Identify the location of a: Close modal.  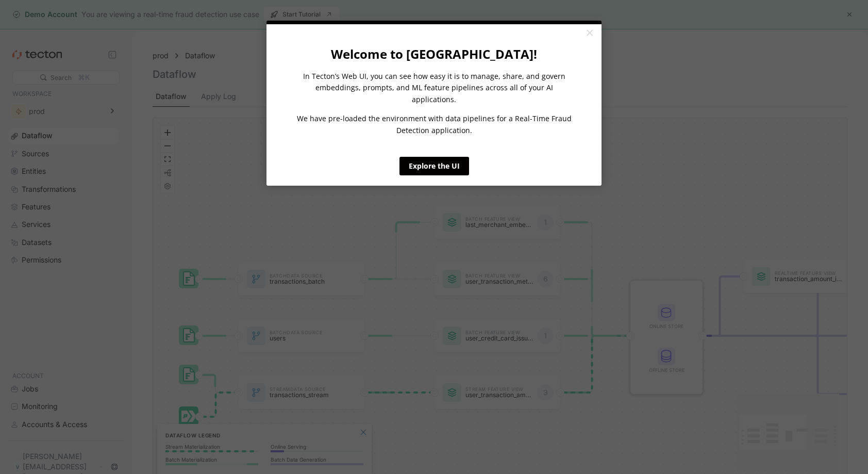
(589, 33).